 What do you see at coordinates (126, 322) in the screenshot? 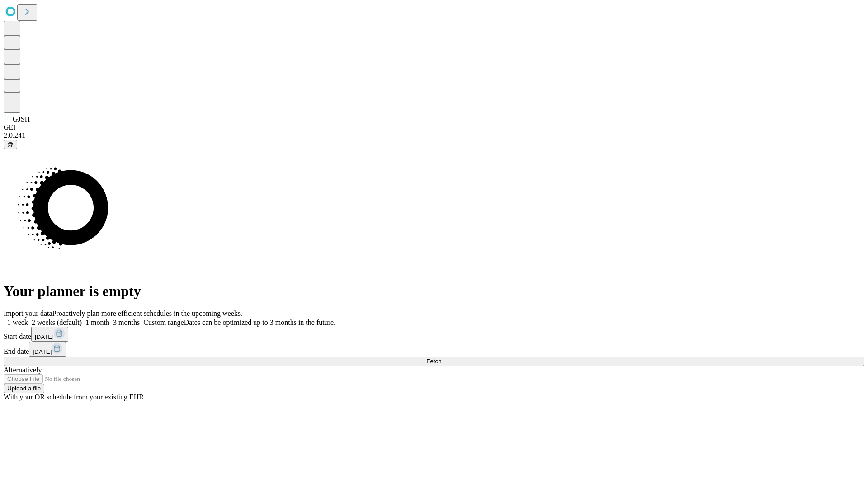
I see `span: 3 months` at bounding box center [126, 322].